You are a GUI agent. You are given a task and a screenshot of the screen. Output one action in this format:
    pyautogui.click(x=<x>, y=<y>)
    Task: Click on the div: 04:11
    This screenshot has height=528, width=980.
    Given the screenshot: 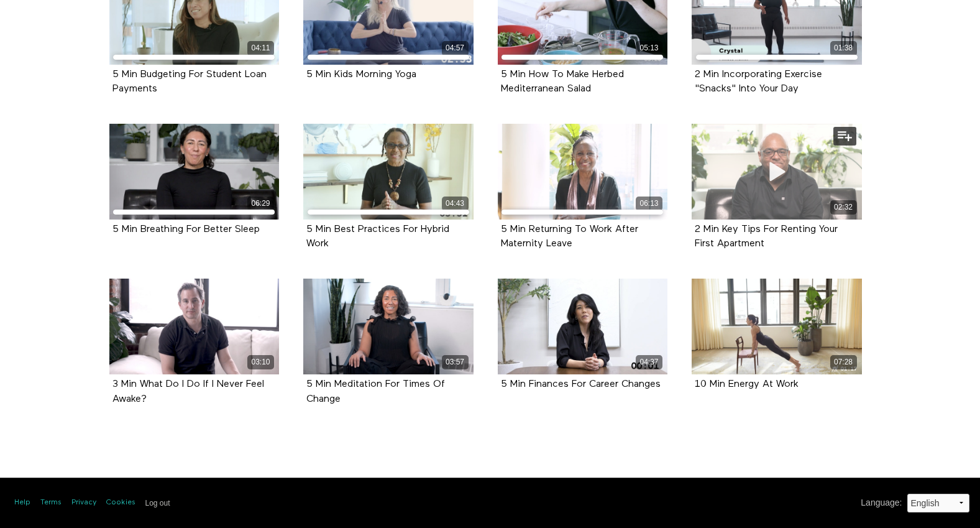 What is the action you would take?
    pyautogui.click(x=261, y=48)
    